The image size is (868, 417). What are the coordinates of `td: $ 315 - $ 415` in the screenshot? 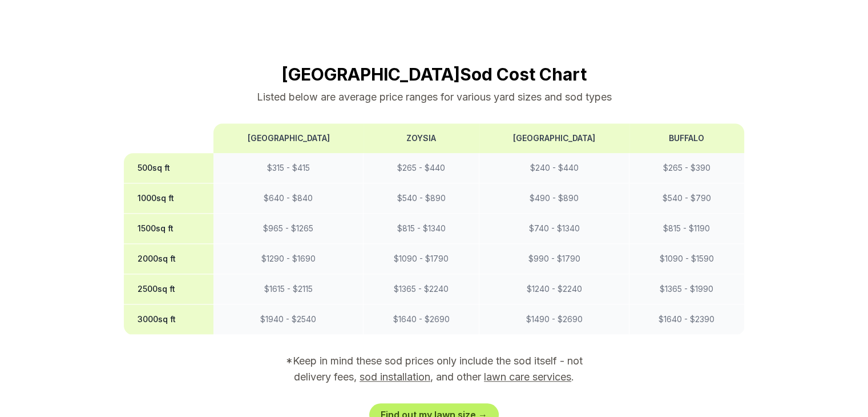 It's located at (288, 168).